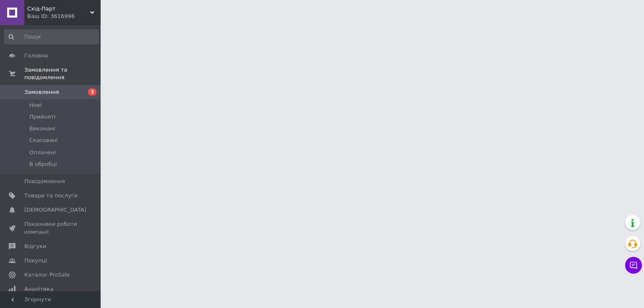 This screenshot has width=644, height=308. I want to click on span: Скасовані, so click(44, 141).